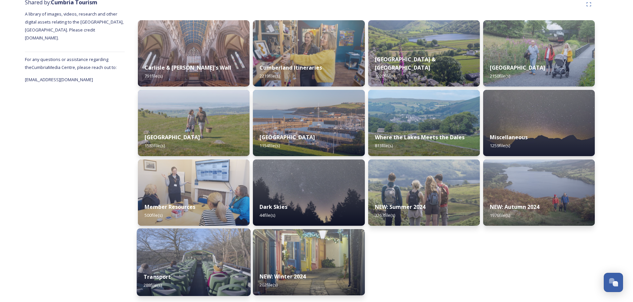 The height and width of the screenshot is (302, 633). Describe the element at coordinates (424, 123) in the screenshot. I see `img: Attract%2520and%2520Disperse%2520%28274%2520of%25201364%29.jpg` at that location.